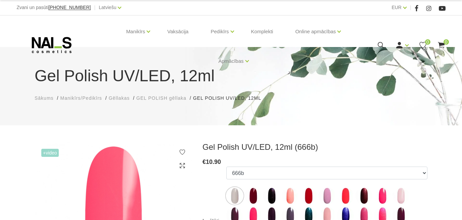 Image resolution: width=462 pixels, height=220 pixels. Describe the element at coordinates (108, 7) in the screenshot. I see `a: Latviešu` at that location.